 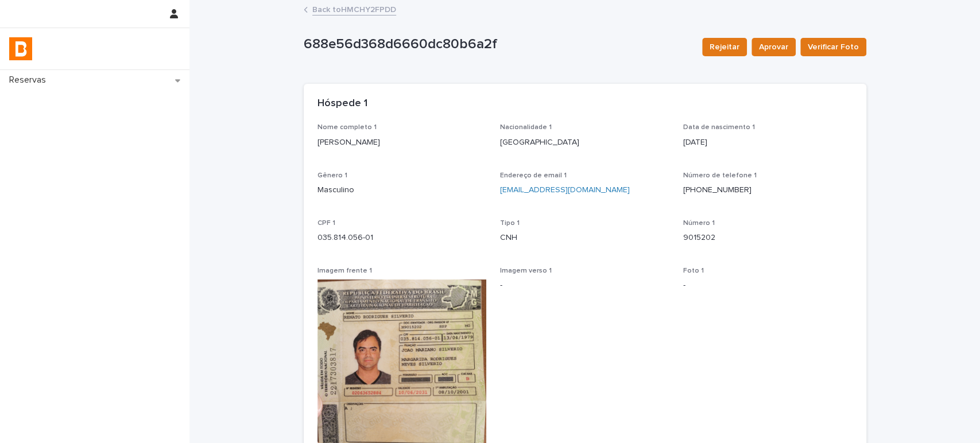 I want to click on p: CNH, so click(x=584, y=237).